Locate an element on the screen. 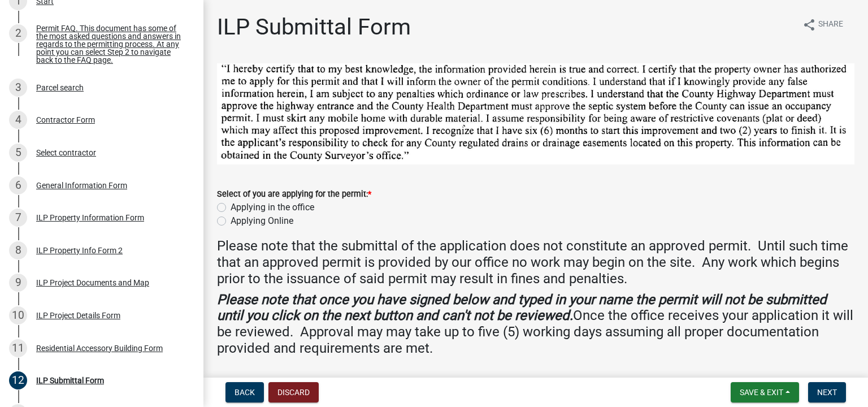 This screenshot has height=407, width=868. button: Save & Exit is located at coordinates (765, 393).